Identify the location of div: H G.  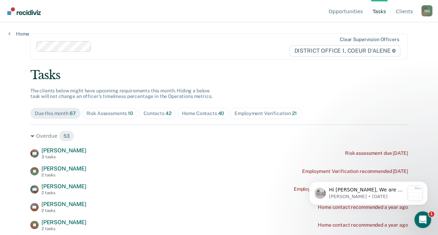
(427, 11).